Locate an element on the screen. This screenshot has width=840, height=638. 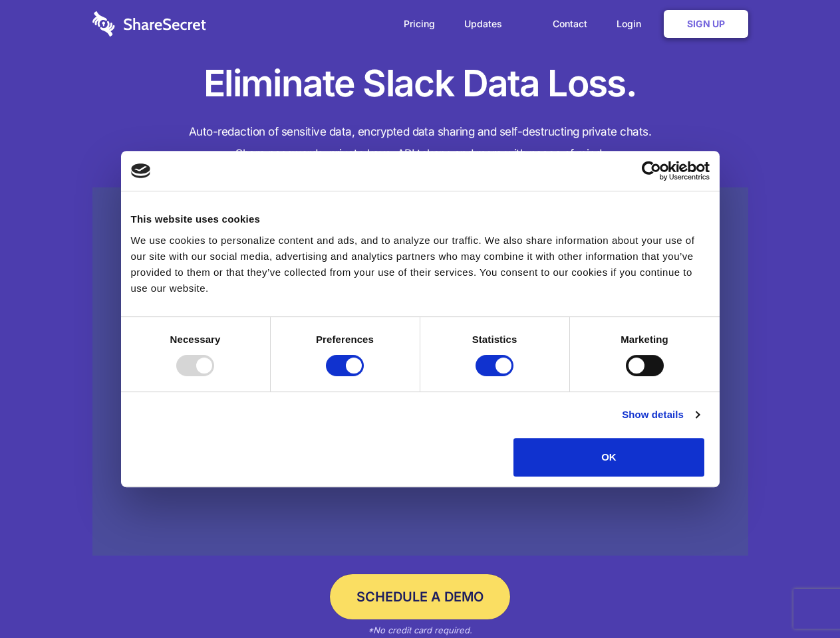
strong: Marketing is located at coordinates (644, 339).